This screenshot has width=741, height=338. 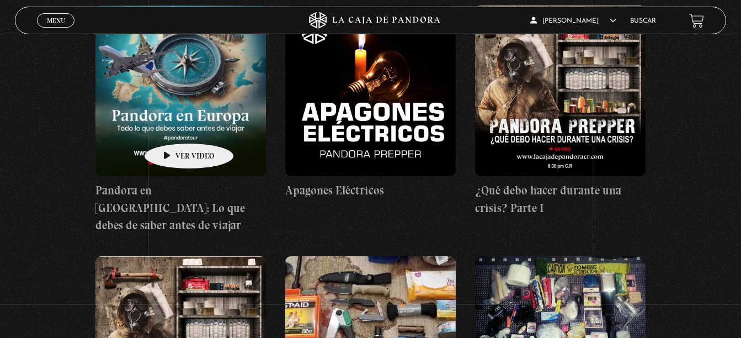 I want to click on a: View your shopping cart, so click(x=696, y=20).